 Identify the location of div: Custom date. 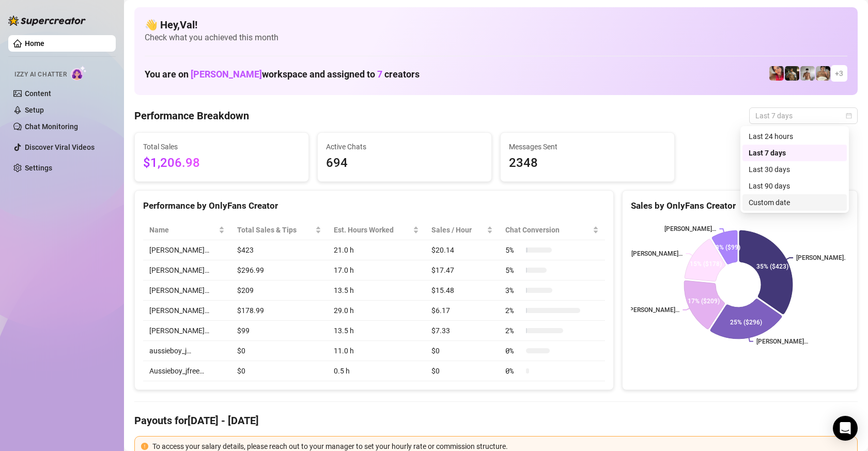
(794, 202).